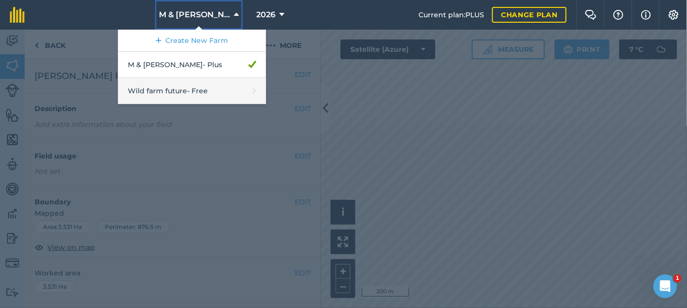 The width and height of the screenshot is (687, 308). What do you see at coordinates (192, 91) in the screenshot?
I see `a: Wild farm future- Free` at bounding box center [192, 91].